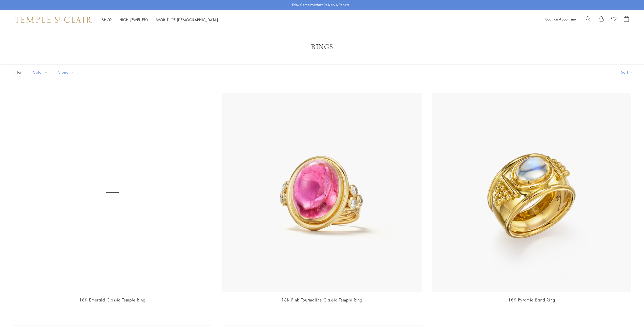 This screenshot has height=326, width=644. What do you see at coordinates (320, 5) in the screenshot?
I see `p: Enjoy Complimentary Delivery & Returns` at bounding box center [320, 5].